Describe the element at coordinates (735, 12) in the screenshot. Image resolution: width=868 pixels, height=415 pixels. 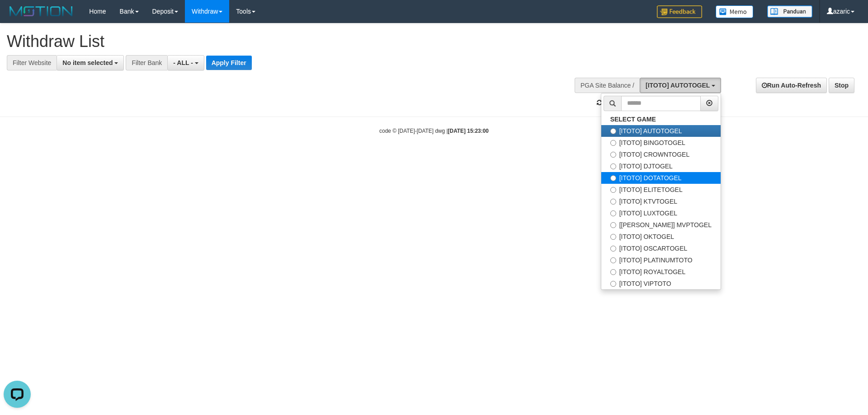
I see `img: Button%20Memo.svg` at that location.